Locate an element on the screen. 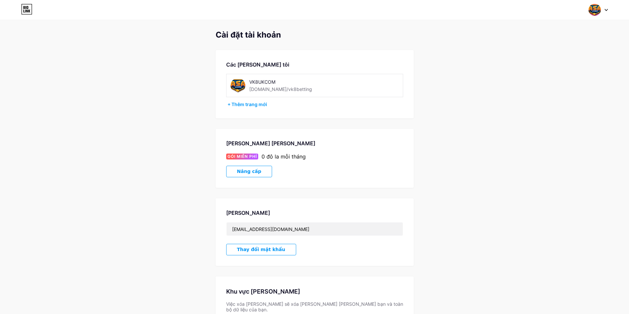  font: 0 đô la mỗi tháng is located at coordinates (283, 157).